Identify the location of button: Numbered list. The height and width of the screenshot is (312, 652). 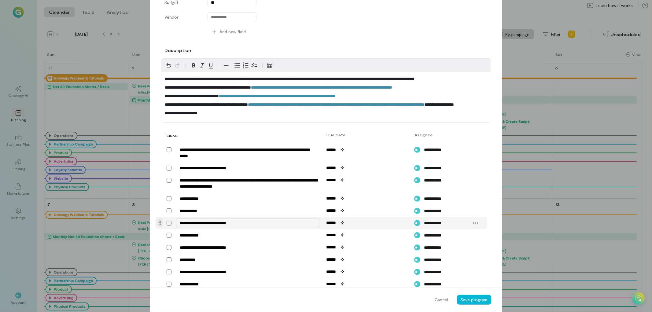
(246, 65).